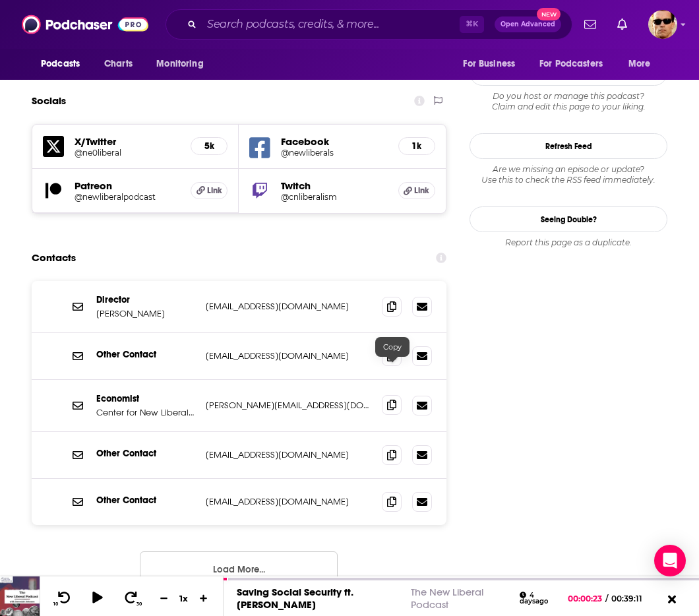 The width and height of the screenshot is (699, 616). I want to click on span: For Podcasters, so click(571, 64).